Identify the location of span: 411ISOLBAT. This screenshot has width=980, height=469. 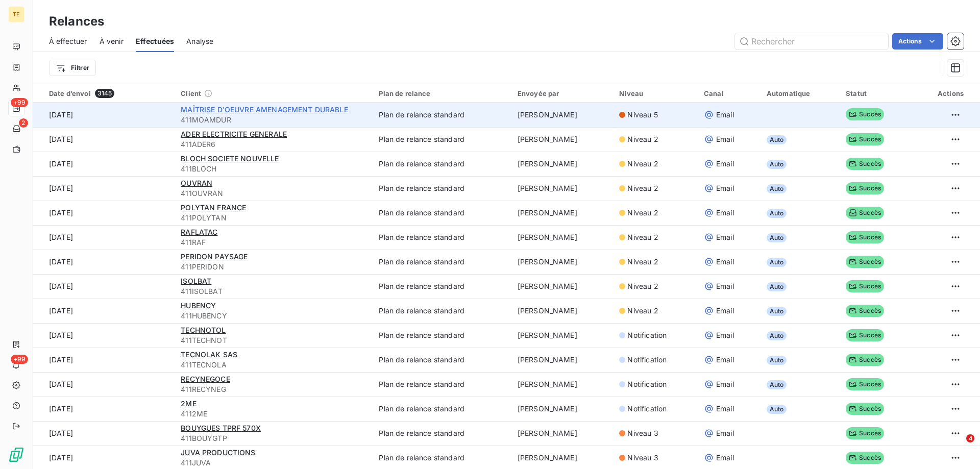
(274, 292).